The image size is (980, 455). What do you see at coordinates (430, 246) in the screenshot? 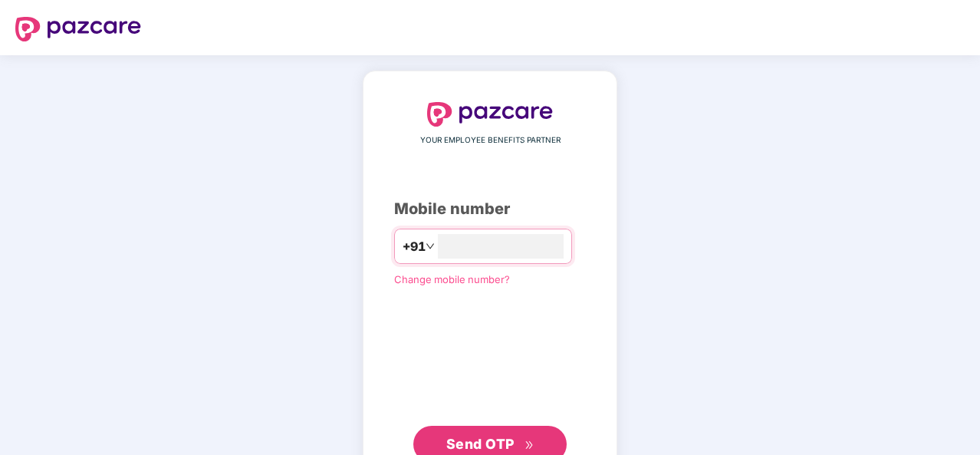
I see `span: down` at bounding box center [430, 246].